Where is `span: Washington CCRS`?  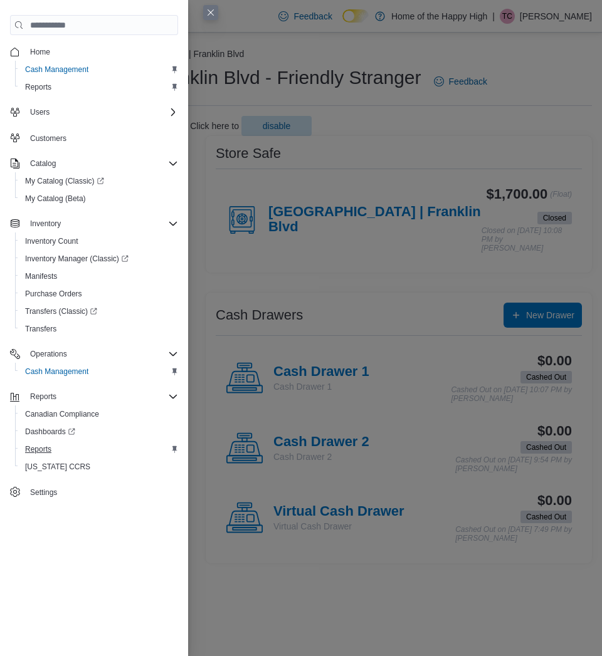 span: Washington CCRS is located at coordinates (99, 467).